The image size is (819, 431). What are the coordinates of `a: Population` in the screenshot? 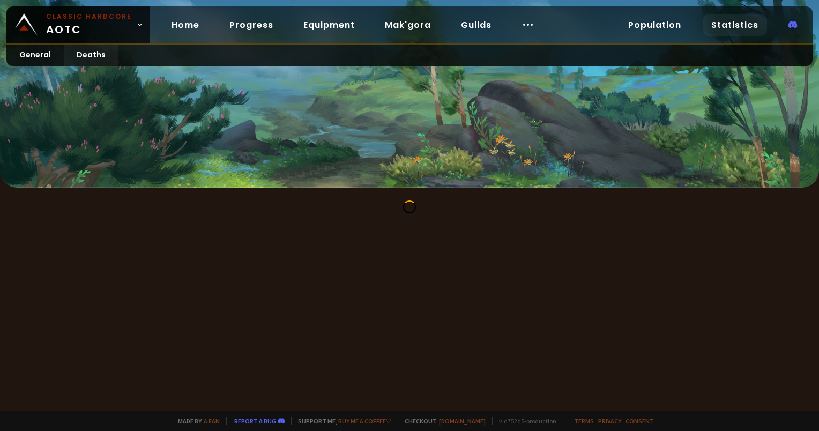 It's located at (655, 25).